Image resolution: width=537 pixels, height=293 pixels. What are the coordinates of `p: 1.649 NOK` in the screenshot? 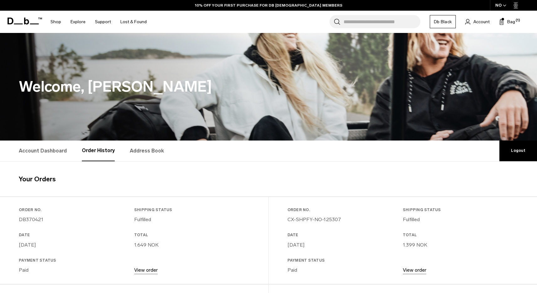 It's located at (191, 245).